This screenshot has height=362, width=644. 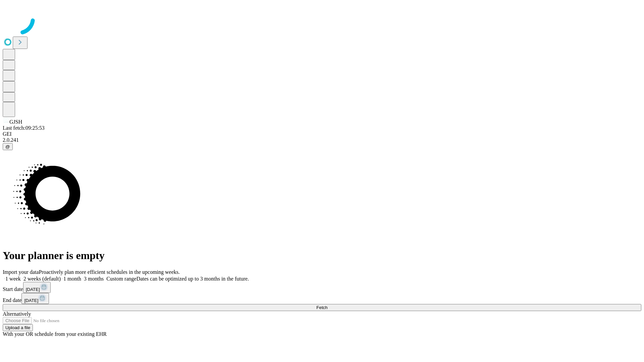 What do you see at coordinates (322, 287) in the screenshot?
I see `div: Start date` at bounding box center [322, 287].